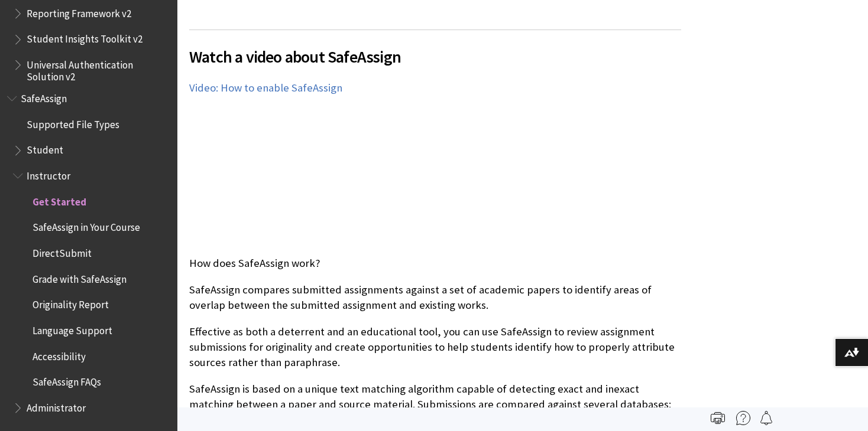 The height and width of the screenshot is (431, 868). I want to click on span: SafeAssign, so click(44, 96).